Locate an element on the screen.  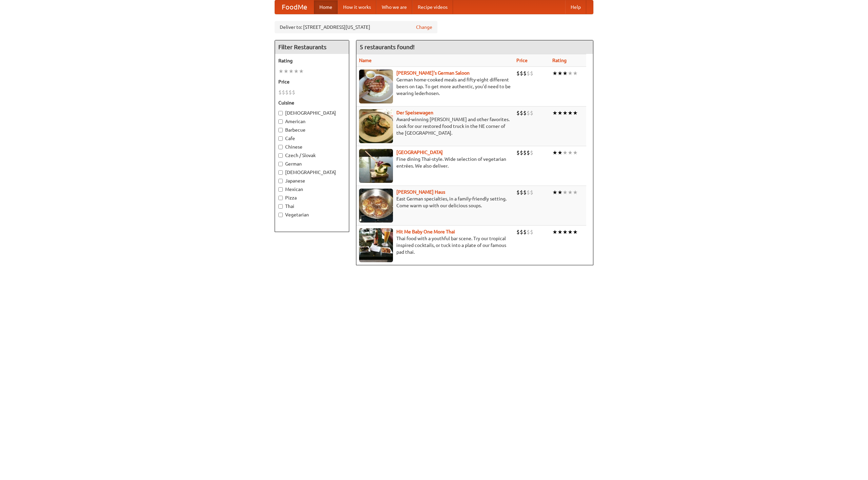
input: Pizza is located at coordinates (280, 198).